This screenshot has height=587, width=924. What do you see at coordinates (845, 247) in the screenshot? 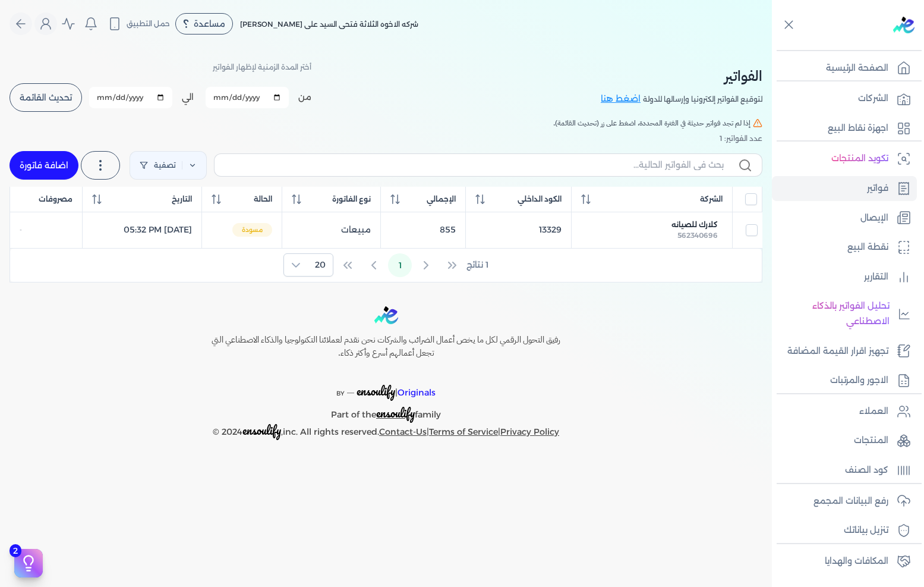
I see `a: نقطة البيع` at bounding box center [845, 247].